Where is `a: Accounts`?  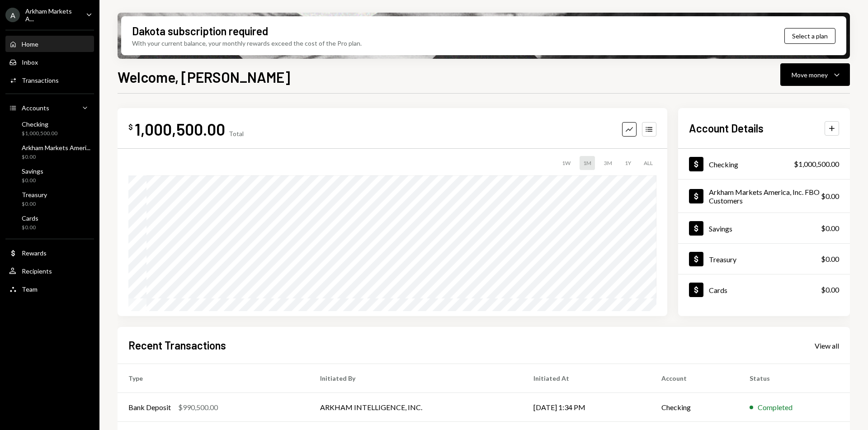
a: Accounts is located at coordinates (50, 108).